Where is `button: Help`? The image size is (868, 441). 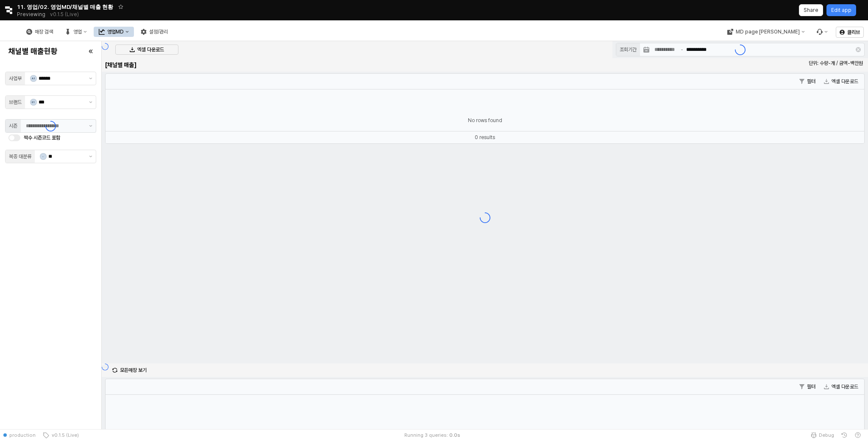
button: Help is located at coordinates (858, 435).